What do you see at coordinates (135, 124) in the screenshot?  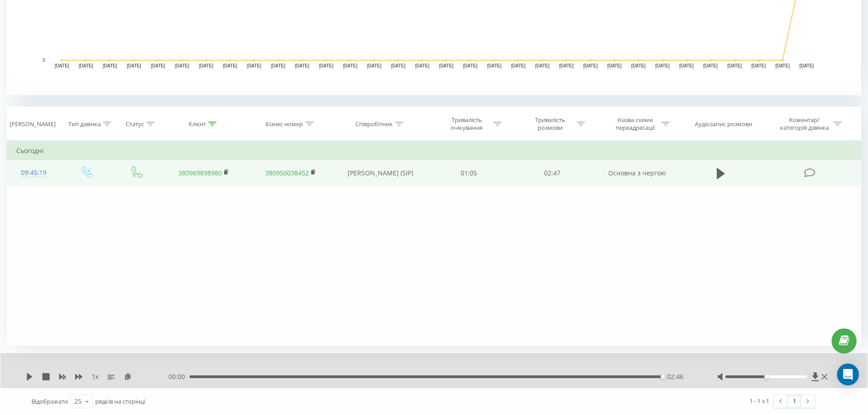 I see `div: Статус` at bounding box center [135, 124].